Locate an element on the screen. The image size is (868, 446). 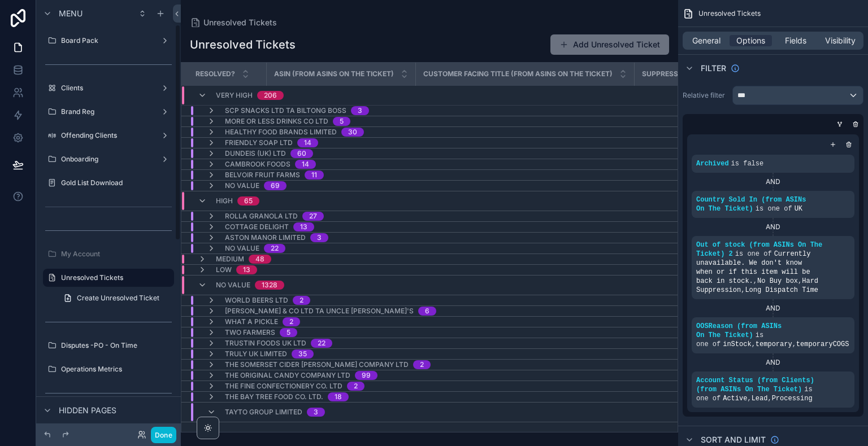
span: The Fine Confectionery Co. Ltd is located at coordinates (284, 386).